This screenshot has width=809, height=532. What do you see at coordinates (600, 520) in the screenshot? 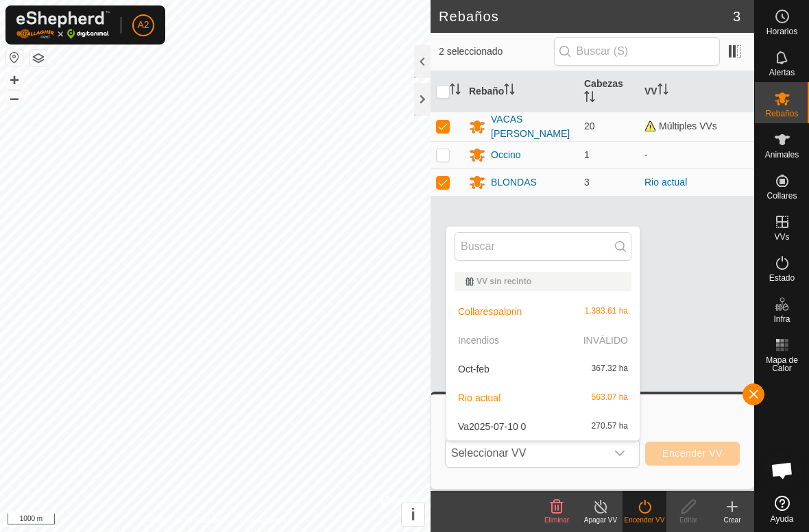
I see `div: Apagar VV` at bounding box center [600, 520].